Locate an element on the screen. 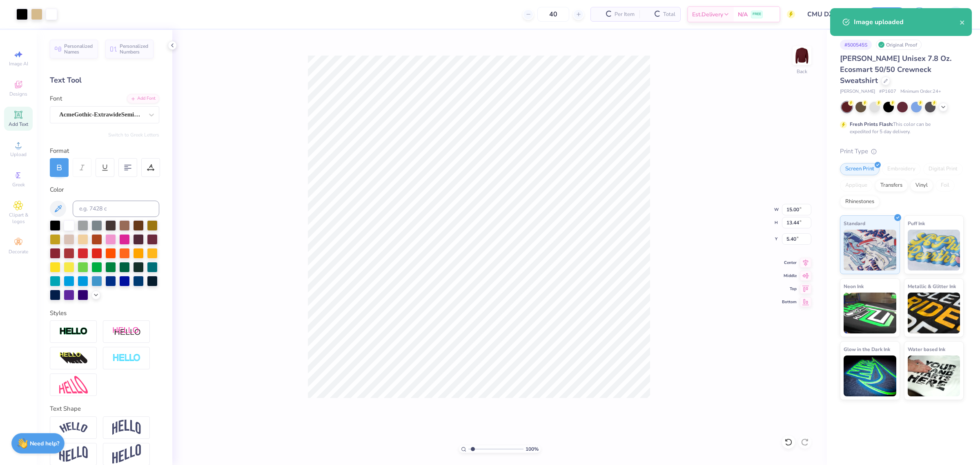 This screenshot has width=980, height=465. span: Middle is located at coordinates (789, 276).